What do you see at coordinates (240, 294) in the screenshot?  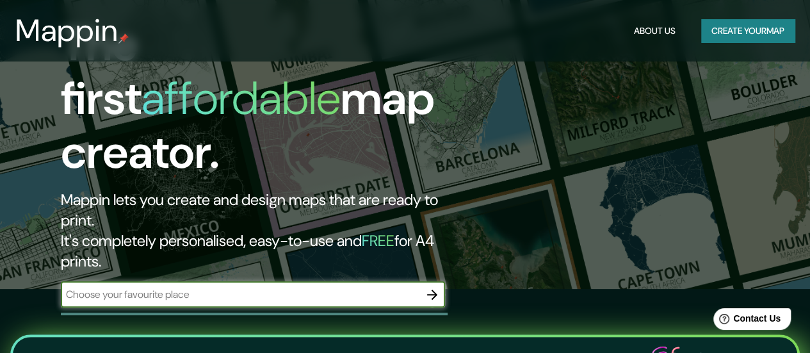 I see `input: Choose your favourite place` at bounding box center [240, 294].